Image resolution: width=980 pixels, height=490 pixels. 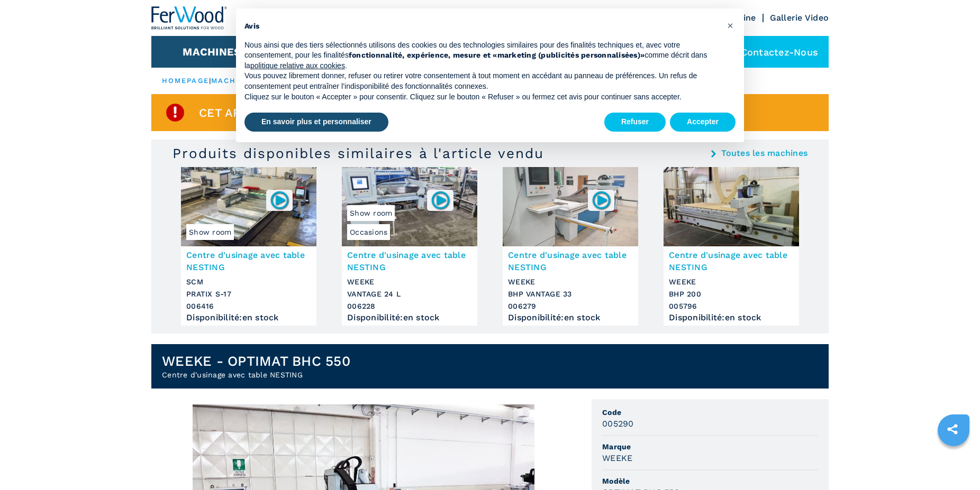 What do you see at coordinates (234, 80) in the screenshot?
I see `a: machines` at bounding box center [234, 80].